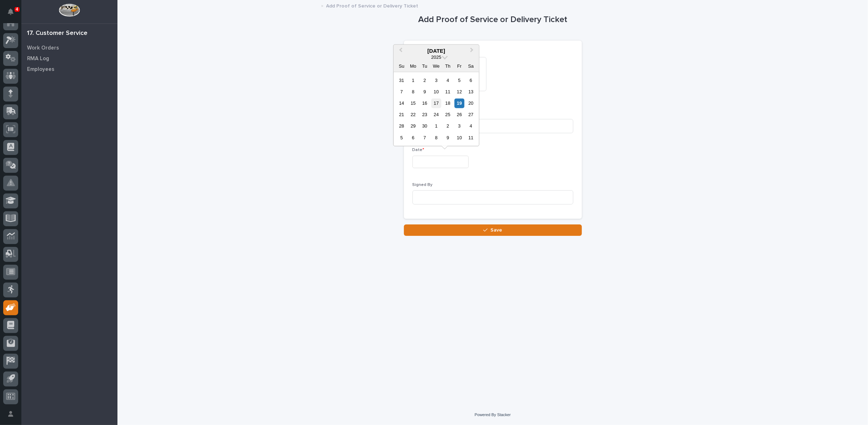 The width and height of the screenshot is (868, 425). Describe the element at coordinates (425, 103) in the screenshot. I see `div: Choose Tuesday, September 16th, 2025` at that location.